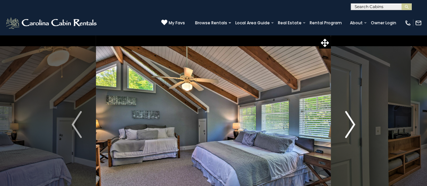 The height and width of the screenshot is (186, 427). What do you see at coordinates (253, 23) in the screenshot?
I see `a: Local Area Guide` at bounding box center [253, 23].